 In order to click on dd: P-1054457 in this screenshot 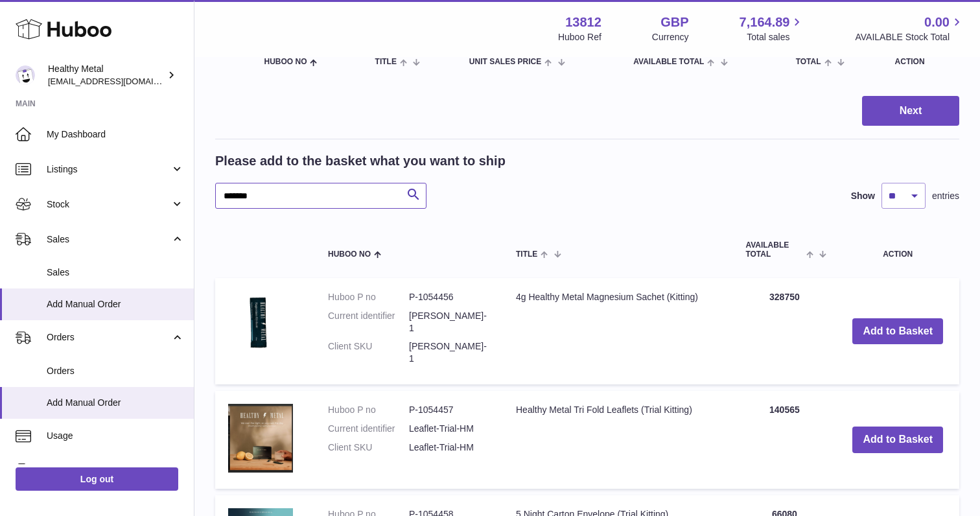, I will do `click(449, 409)`.